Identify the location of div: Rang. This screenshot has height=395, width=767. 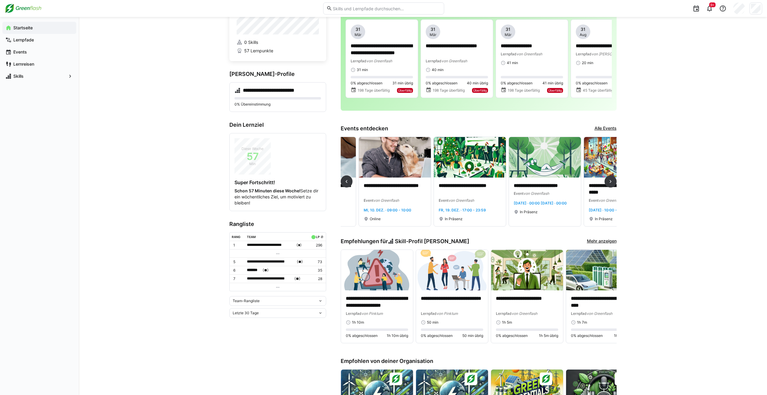
(236, 237).